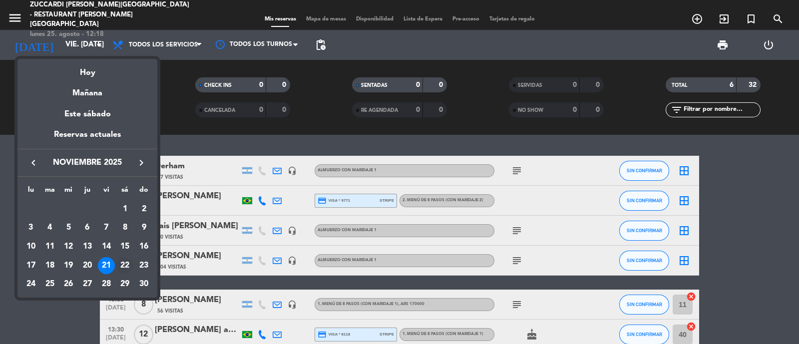 This screenshot has width=799, height=344. I want to click on td: 11 de noviembre de 2025, so click(50, 247).